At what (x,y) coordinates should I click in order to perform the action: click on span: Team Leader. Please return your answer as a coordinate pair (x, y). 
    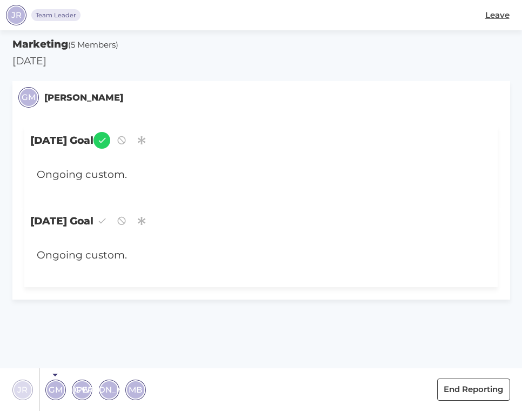
    Looking at the image, I should click on (56, 15).